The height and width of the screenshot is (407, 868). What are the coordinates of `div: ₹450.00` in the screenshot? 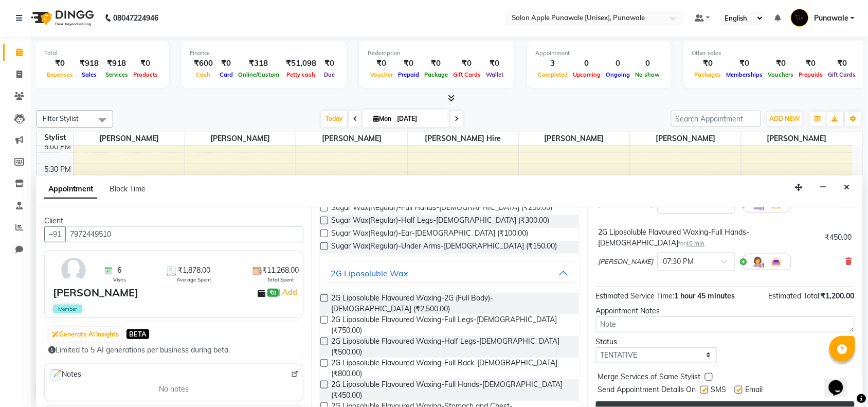 It's located at (839, 237).